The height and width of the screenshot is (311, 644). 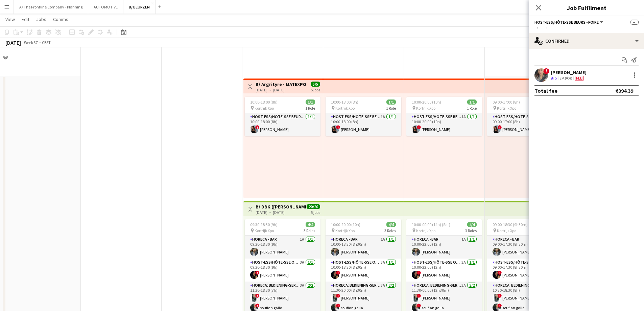 I want to click on div: 10:00-18:00 (8h)1/1 Kortrijk Xpo1 RoleHost-ess/Hôte-sse Beurs - Foire1/110:00-18:00 (8h)![PERSON_..., so click(x=283, y=117).